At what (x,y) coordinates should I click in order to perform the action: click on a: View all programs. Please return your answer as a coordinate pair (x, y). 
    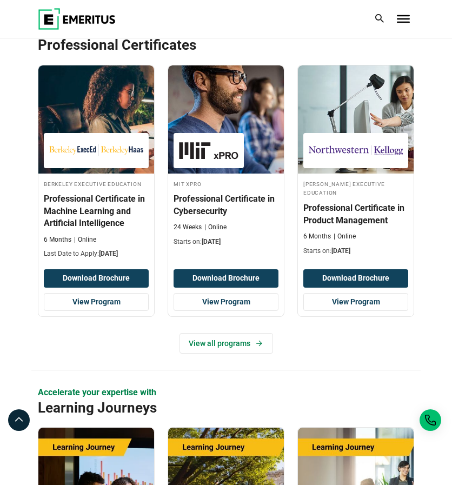
    Looking at the image, I should click on (226, 344).